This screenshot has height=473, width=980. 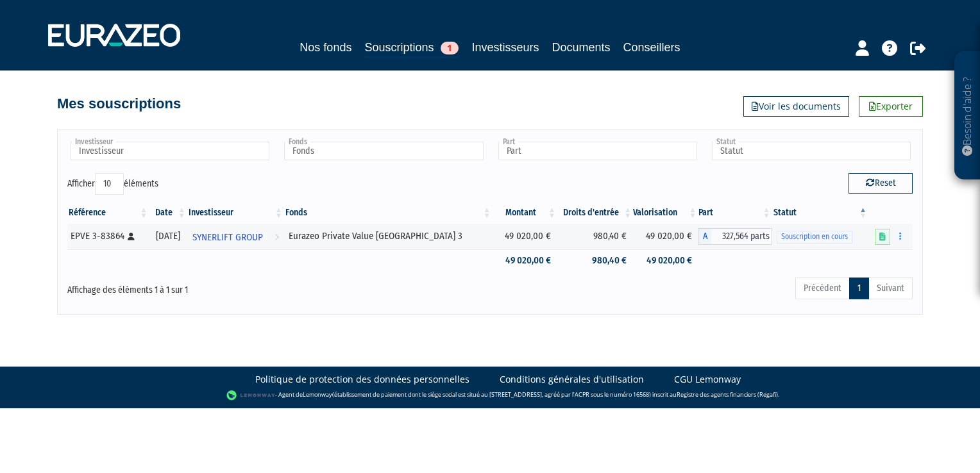 I want to click on span: A, so click(x=705, y=236).